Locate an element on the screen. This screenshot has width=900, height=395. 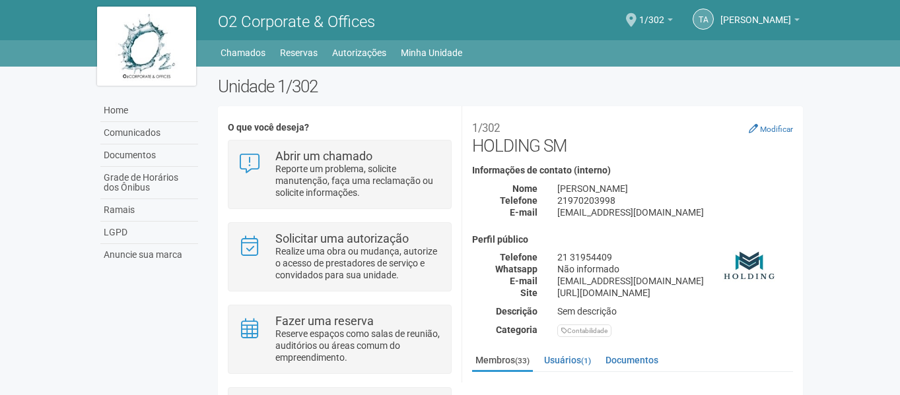
a: Comunicados is located at coordinates (149, 133).